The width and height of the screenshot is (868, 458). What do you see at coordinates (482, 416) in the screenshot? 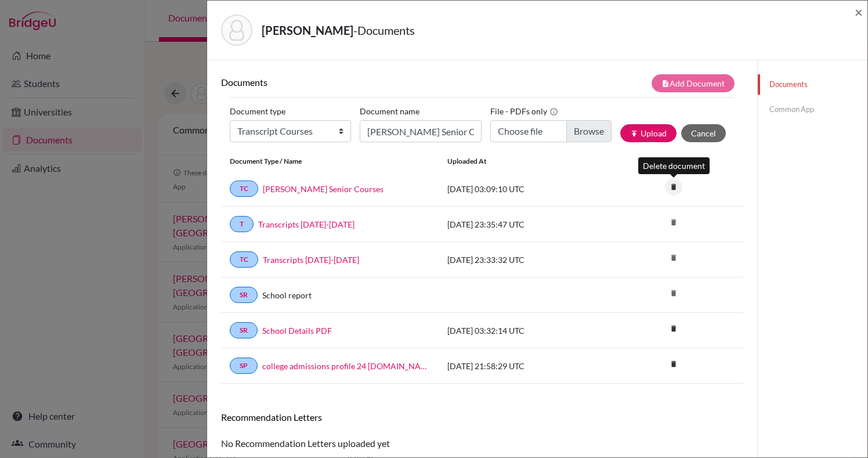
I see `h6: Recommendation Letters` at bounding box center [482, 416].